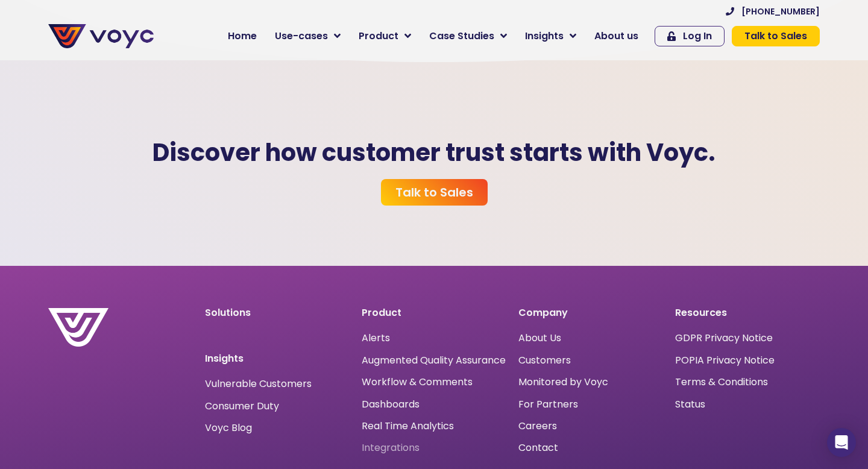 The width and height of the screenshot is (868, 469). Describe the element at coordinates (697, 36) in the screenshot. I see `span: Log In` at that location.